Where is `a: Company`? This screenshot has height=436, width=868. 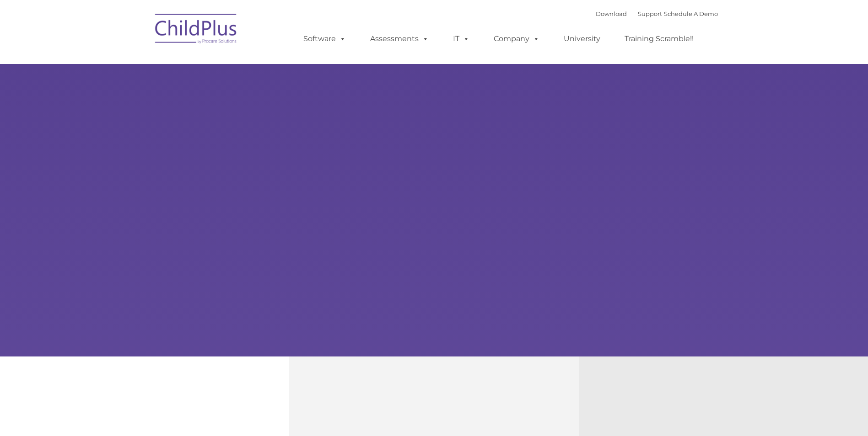 a: Company is located at coordinates (517, 39).